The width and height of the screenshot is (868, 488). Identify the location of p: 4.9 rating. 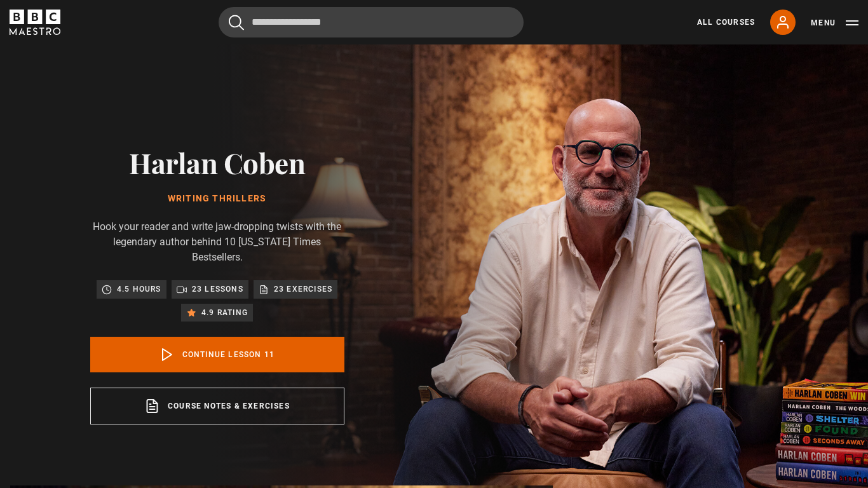
(224, 313).